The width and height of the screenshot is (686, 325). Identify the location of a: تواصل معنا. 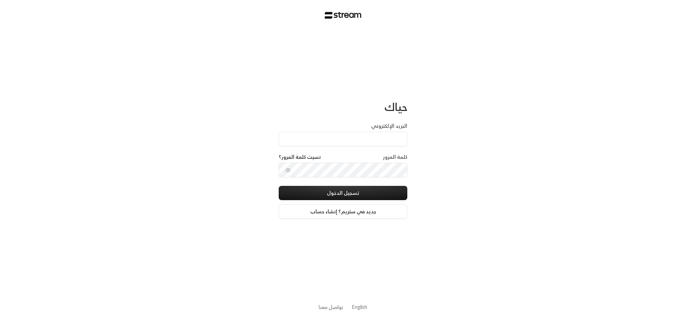
(331, 307).